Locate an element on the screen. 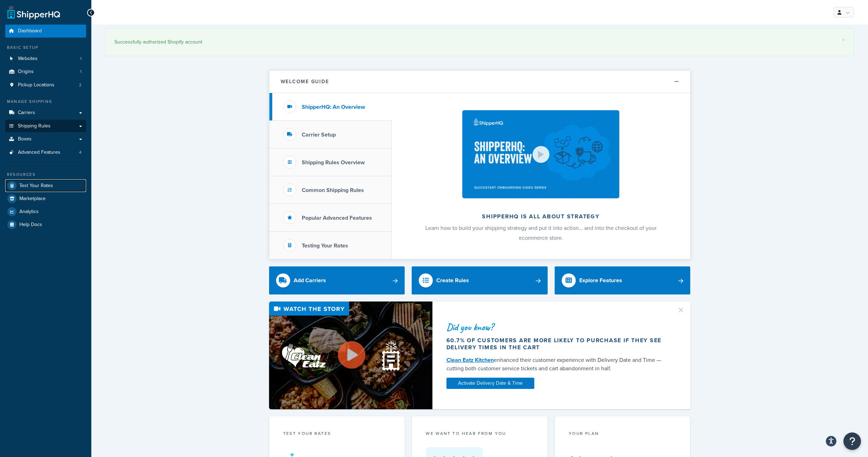 The width and height of the screenshot is (868, 457). div: Your Plan is located at coordinates (622, 434).